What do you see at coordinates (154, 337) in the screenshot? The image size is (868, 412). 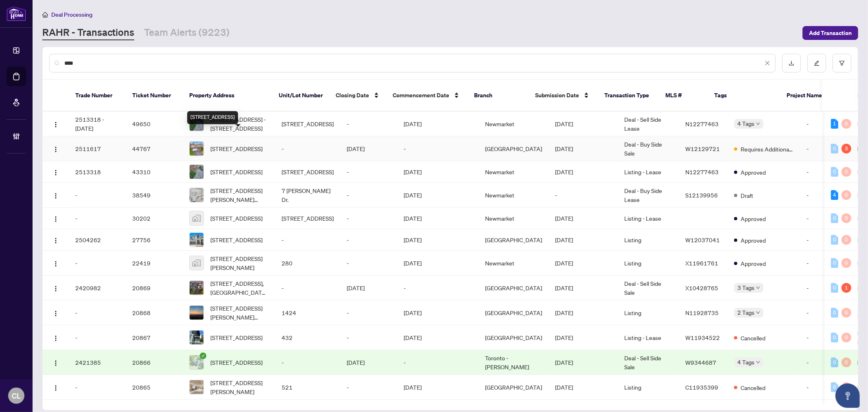 I see `td: 20867` at bounding box center [154, 337].